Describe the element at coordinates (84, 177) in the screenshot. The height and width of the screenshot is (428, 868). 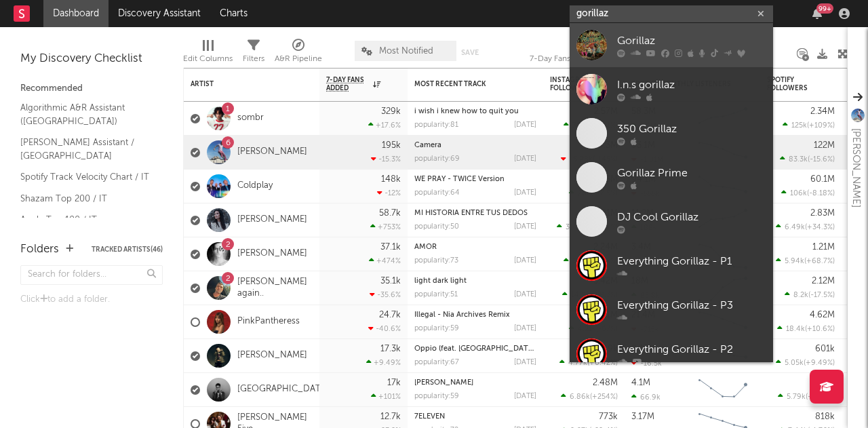
I see `a: Spotify Track Velocity Chart / IT` at that location.